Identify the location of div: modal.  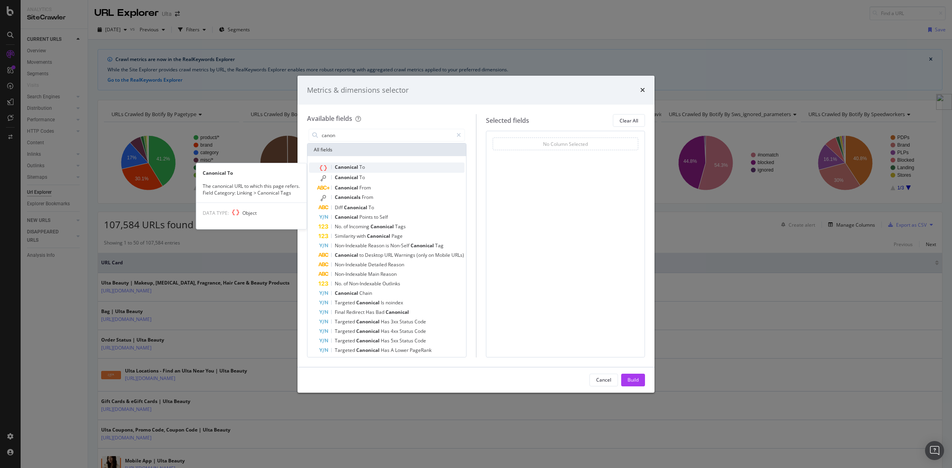
(476, 234).